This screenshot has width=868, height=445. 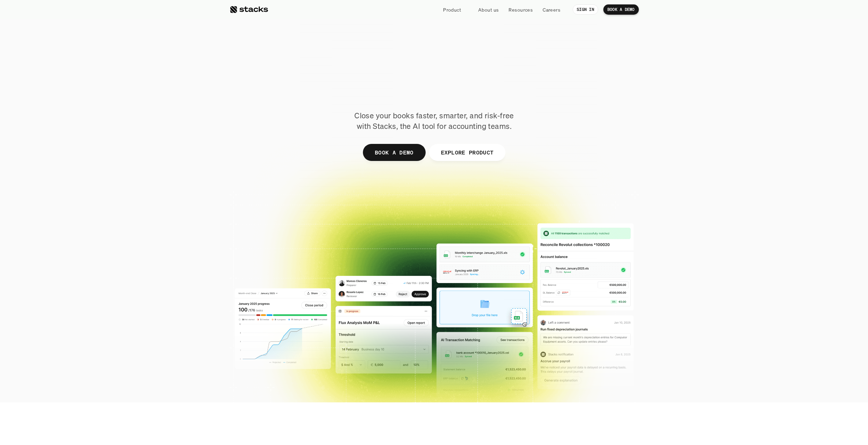 I want to click on span: close., so click(x=526, y=60).